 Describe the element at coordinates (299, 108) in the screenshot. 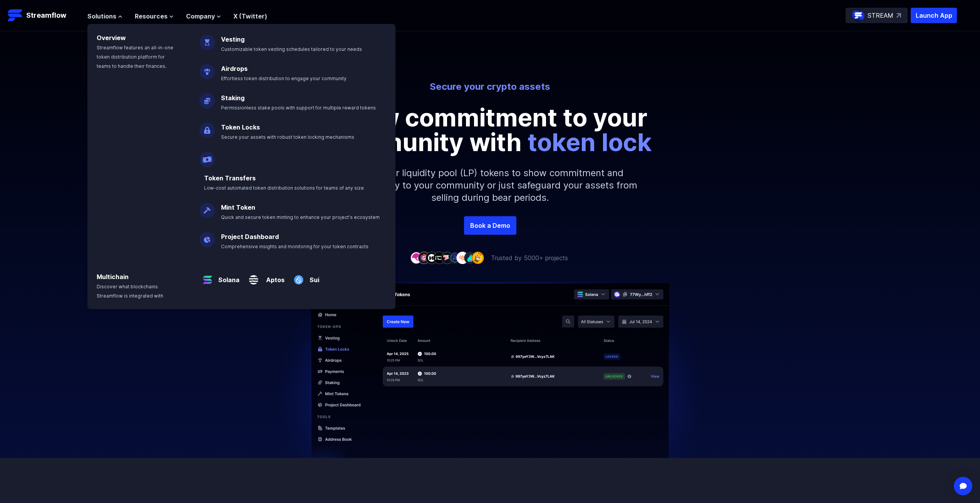

I see `span: Permissionless stake pools with support for multiple reward tokens` at that location.